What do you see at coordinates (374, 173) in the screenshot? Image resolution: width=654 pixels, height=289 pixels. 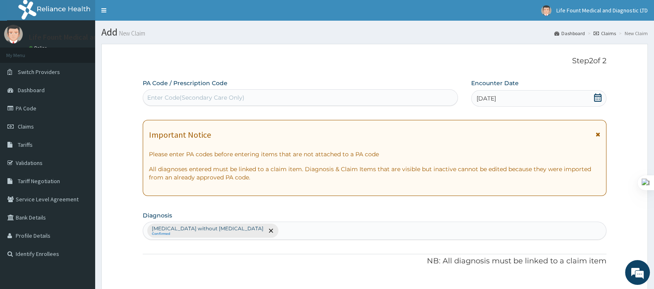 I see `p: All diagnoses entered must be linked to a claim item. Diagnosis & Claim Items that are visible bu...` at bounding box center [374, 173].